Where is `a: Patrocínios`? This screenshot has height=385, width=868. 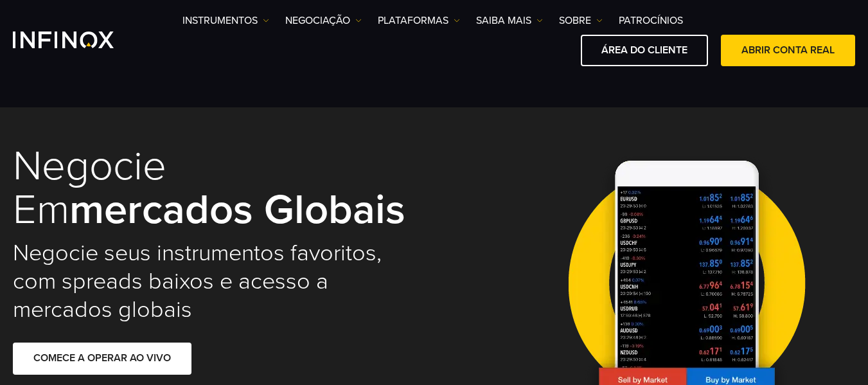
a: Patrocínios is located at coordinates (651, 20).